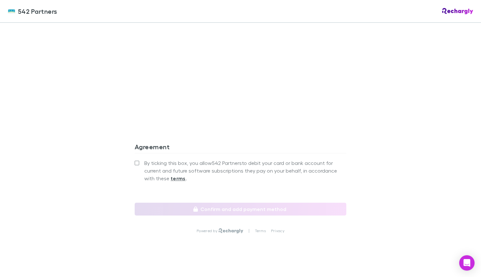  I want to click on span: 542 Partners, so click(37, 11).